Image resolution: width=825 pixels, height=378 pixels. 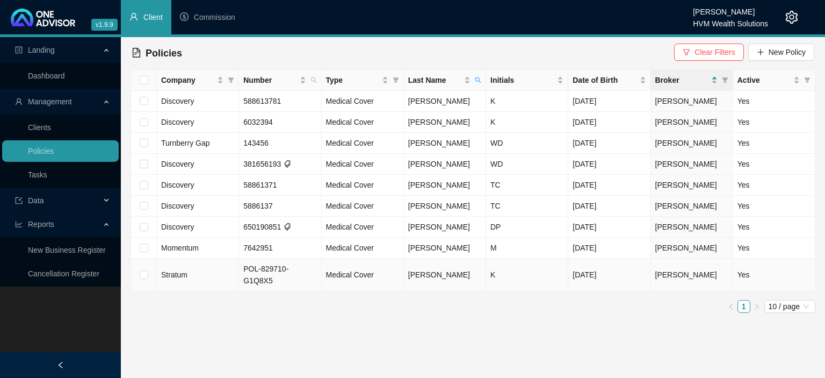 What do you see at coordinates (764, 80) in the screenshot?
I see `span: Active` at bounding box center [764, 80].